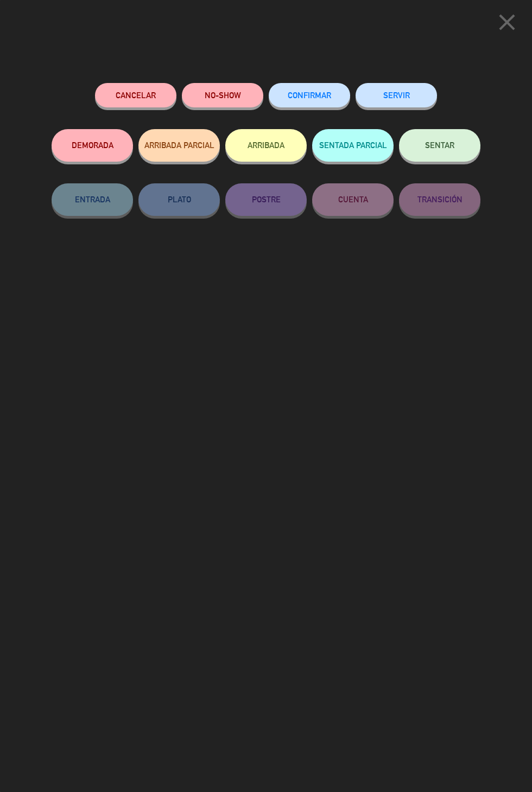 This screenshot has height=792, width=532. Describe the element at coordinates (179, 145) in the screenshot. I see `button: ARRIBADA PARCIAL` at that location.